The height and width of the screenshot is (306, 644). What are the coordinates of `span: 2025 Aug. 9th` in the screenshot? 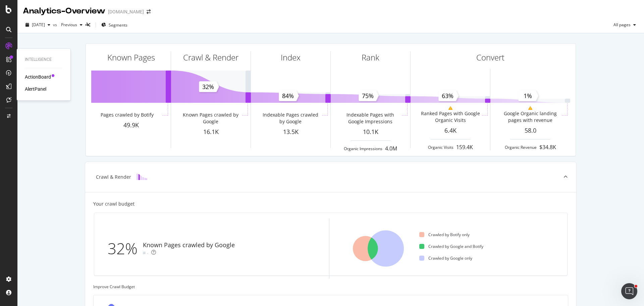 It's located at (38, 25).